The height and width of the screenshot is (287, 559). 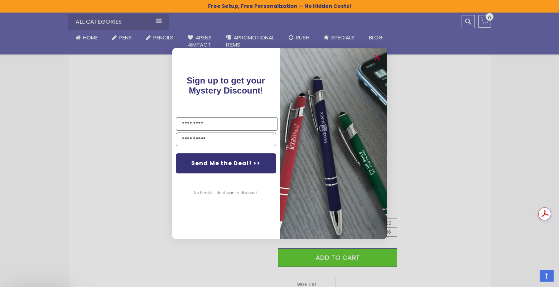 I want to click on button: Send Me the Deal! >>, so click(x=226, y=163).